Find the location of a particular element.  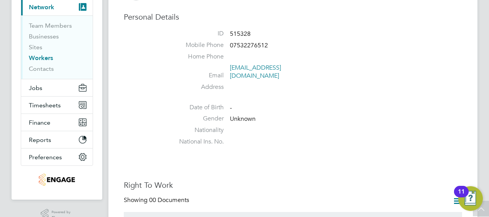

a: Sites is located at coordinates (35, 47).